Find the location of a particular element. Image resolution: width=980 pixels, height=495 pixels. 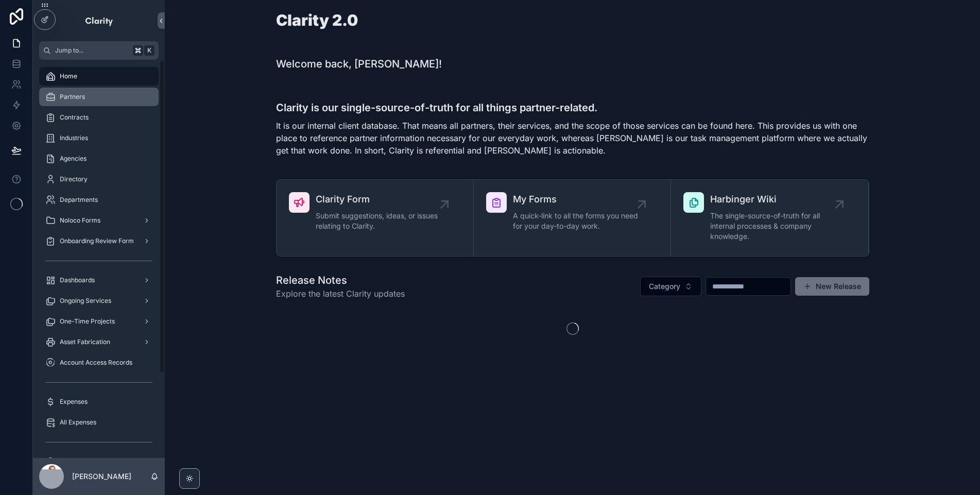

span: Noloco Forms is located at coordinates (79, 221).